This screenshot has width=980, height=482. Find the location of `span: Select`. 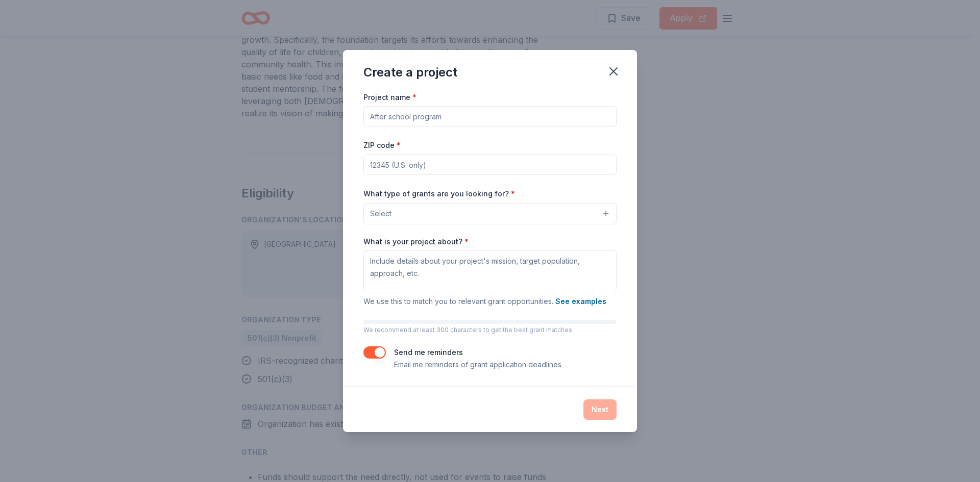

span: Select is located at coordinates (381, 214).